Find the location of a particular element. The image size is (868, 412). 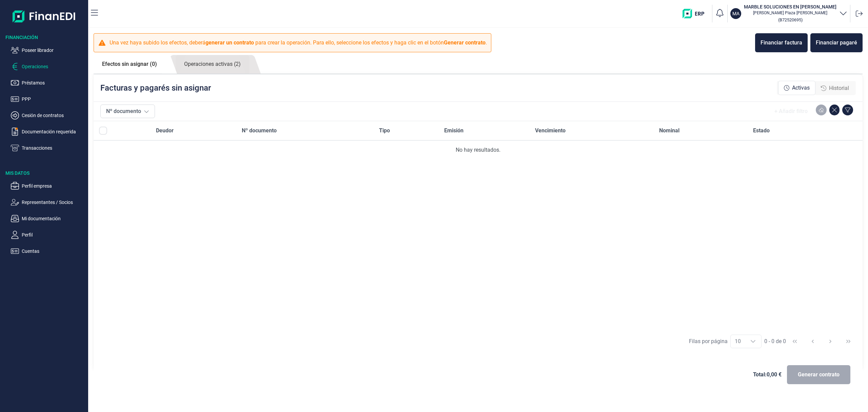

button: Poseer librador is located at coordinates (48, 50).